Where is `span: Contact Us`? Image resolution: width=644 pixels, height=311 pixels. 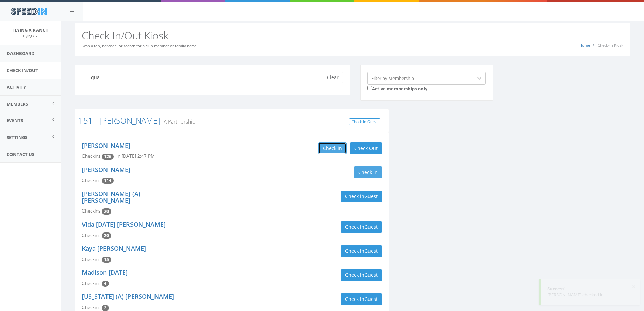 span: Contact Us is located at coordinates (20, 154).